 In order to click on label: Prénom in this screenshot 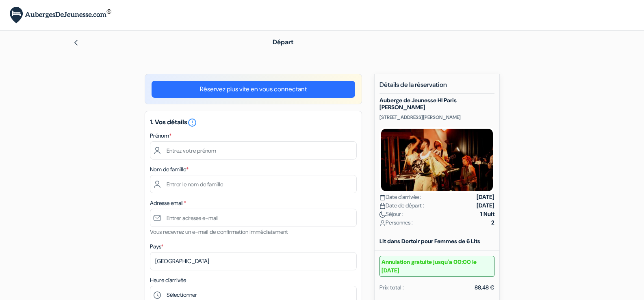, I will do `click(160, 136)`.